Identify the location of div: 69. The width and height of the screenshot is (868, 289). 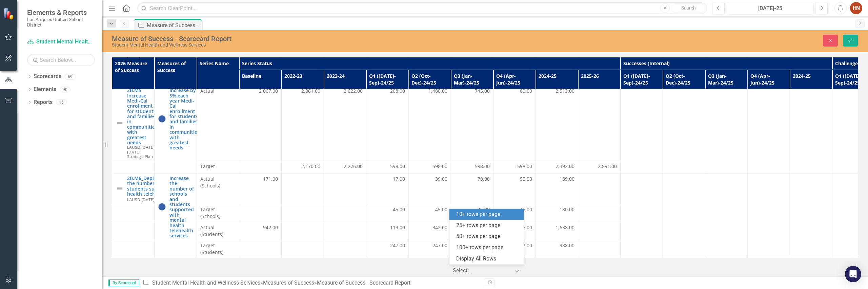
(70, 76).